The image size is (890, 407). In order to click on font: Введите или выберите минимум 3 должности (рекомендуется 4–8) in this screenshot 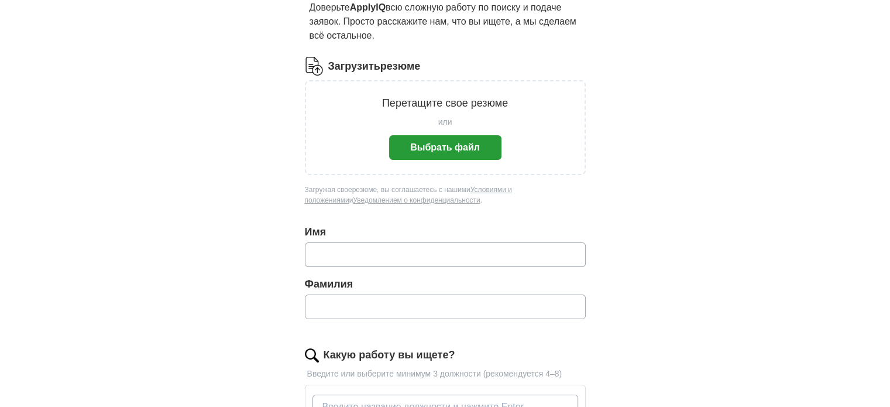, I will do `click(435, 373)`.